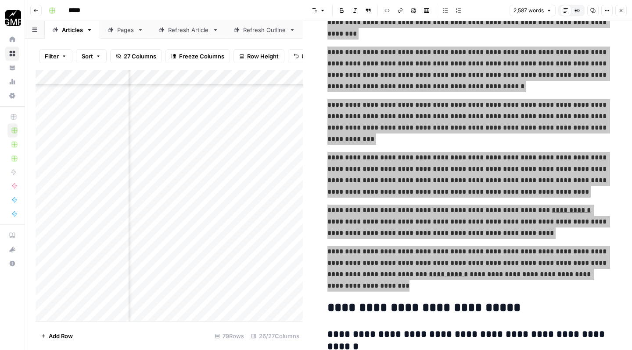 Image resolution: width=632 pixels, height=350 pixels. I want to click on div: 26/27 Columns, so click(275, 336).